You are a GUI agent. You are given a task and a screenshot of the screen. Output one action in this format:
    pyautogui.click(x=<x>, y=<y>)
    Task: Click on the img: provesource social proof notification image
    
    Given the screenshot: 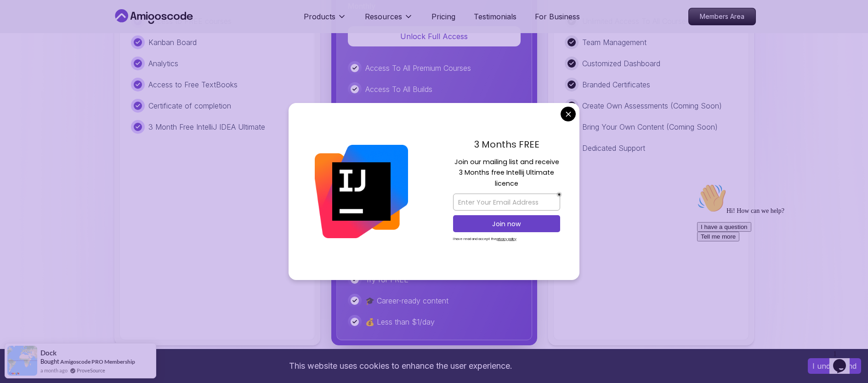 What is the action you would take?
    pyautogui.click(x=22, y=361)
    